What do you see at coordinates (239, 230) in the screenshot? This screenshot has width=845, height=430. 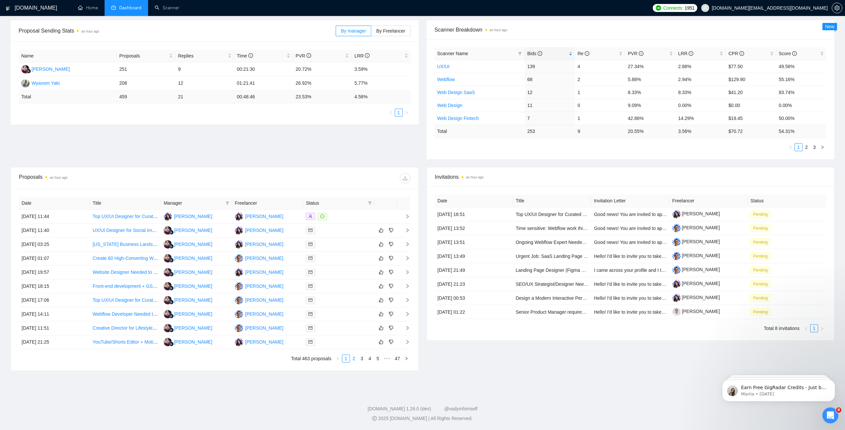 I see `img: R` at bounding box center [239, 230].